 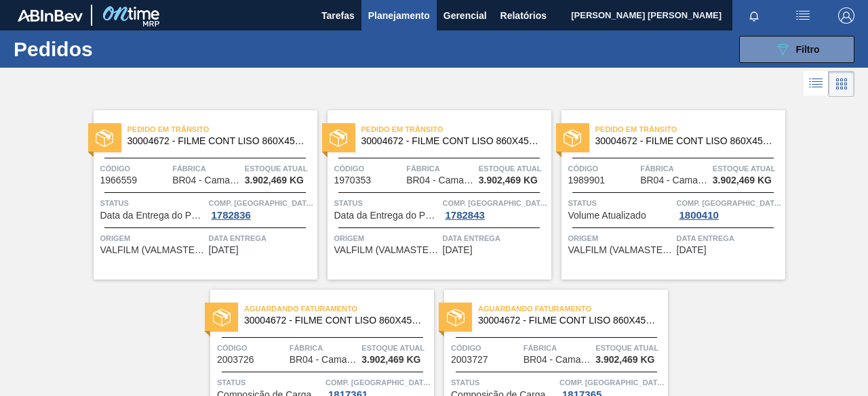 I want to click on div: Visão em Lista, so click(x=816, y=84).